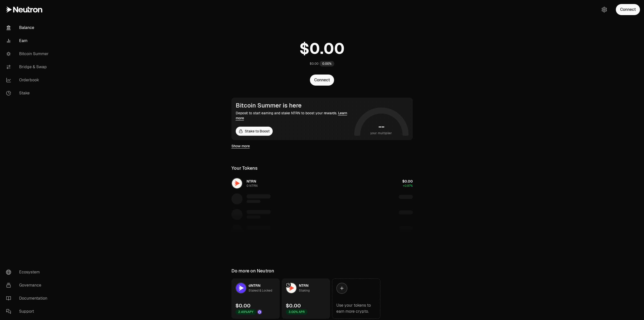  I want to click on div: Your Tokens, so click(245, 168).